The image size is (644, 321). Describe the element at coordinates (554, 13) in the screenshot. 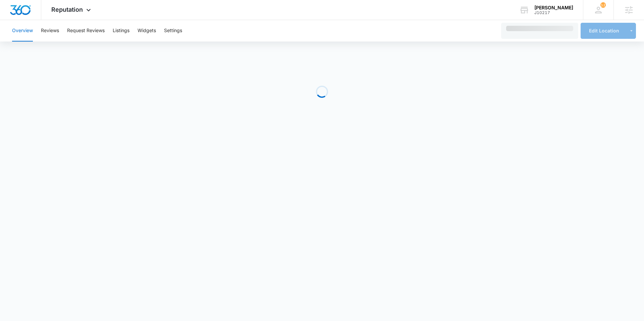

I see `div: account id` at that location.